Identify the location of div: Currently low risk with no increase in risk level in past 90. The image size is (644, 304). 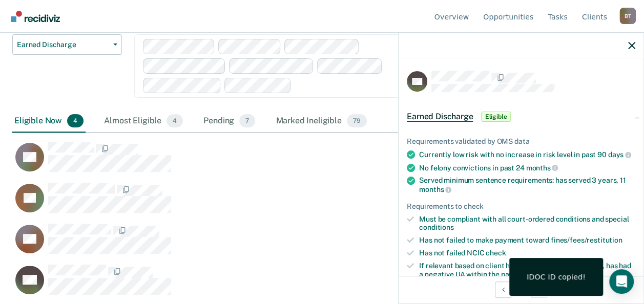
(527, 155).